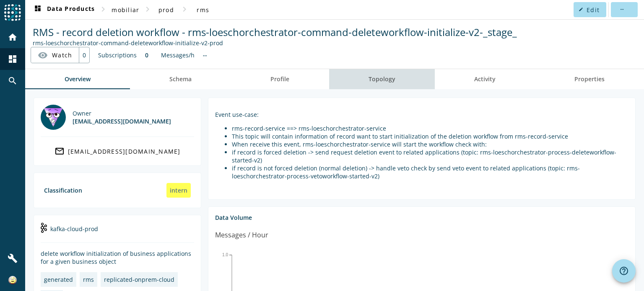  What do you see at coordinates (125, 9) in the screenshot?
I see `button: mobiliar` at bounding box center [125, 9].